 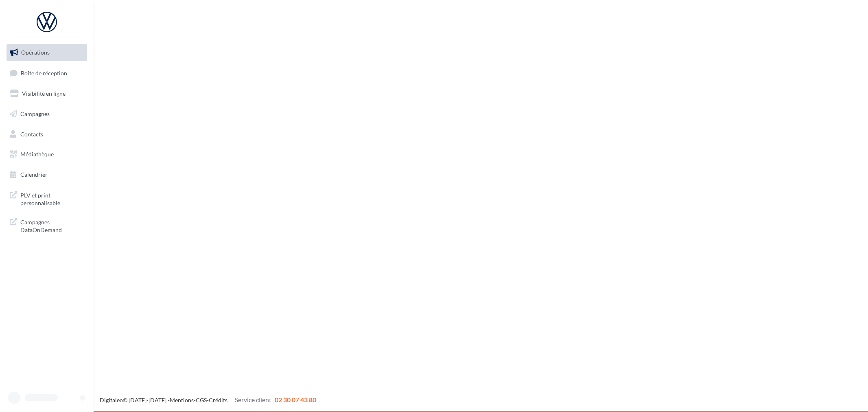 What do you see at coordinates (47, 225) in the screenshot?
I see `a: Campagnes DataOnDemand` at bounding box center [47, 225].